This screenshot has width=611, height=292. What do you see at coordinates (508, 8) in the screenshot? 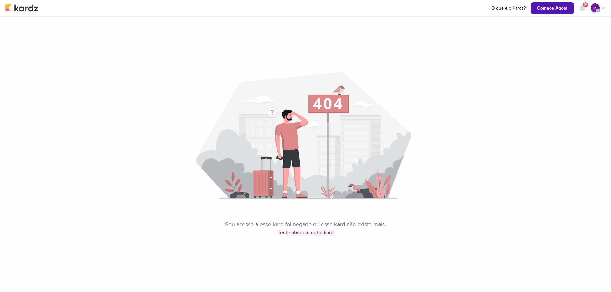
I see `a: O que é o Kardz?` at bounding box center [508, 8].